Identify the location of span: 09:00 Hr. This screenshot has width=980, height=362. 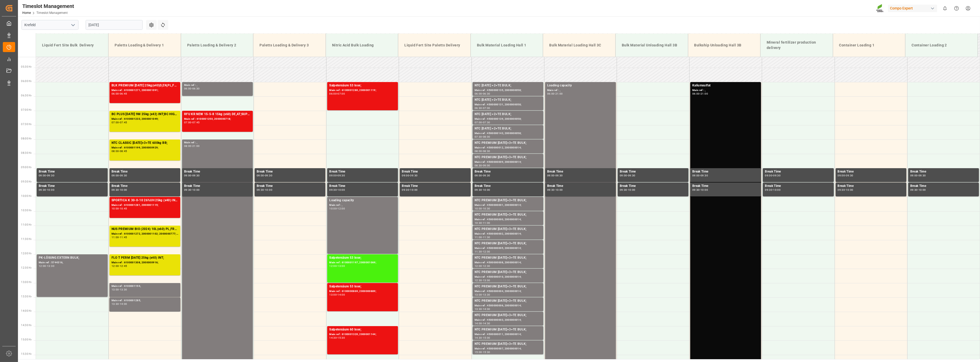
(26, 167).